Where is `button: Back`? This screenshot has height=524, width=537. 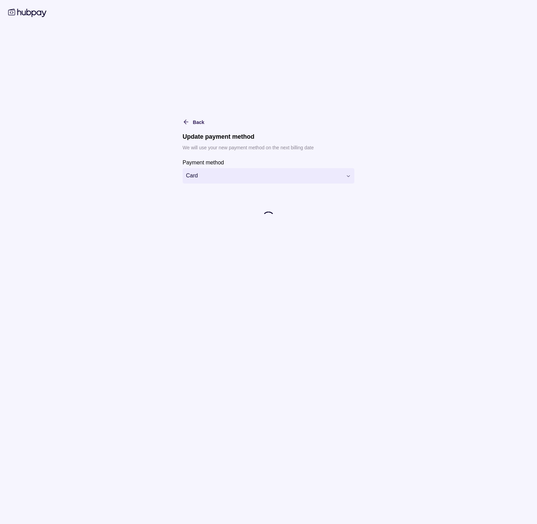
button: Back is located at coordinates (193, 122).